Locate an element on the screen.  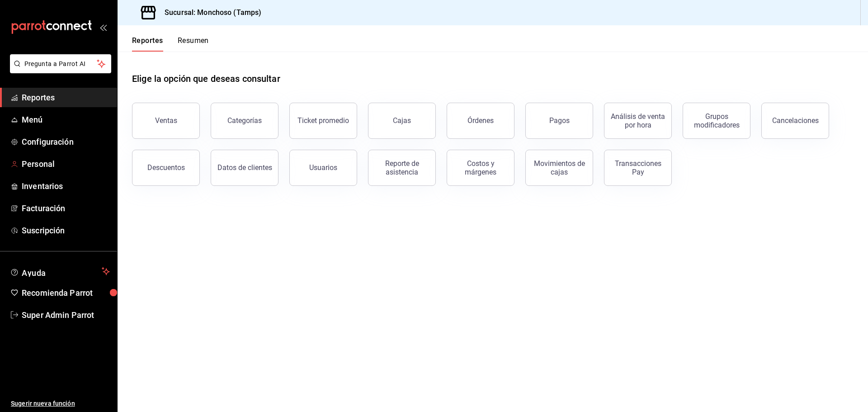
button: Datos de clientes is located at coordinates (245, 168).